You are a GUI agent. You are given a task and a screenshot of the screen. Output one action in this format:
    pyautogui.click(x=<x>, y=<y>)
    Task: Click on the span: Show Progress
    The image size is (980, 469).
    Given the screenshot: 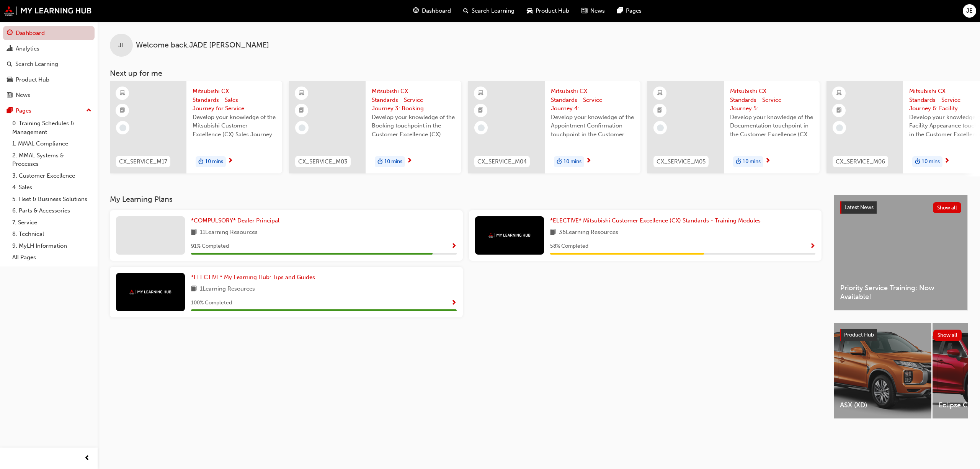 What is the action you would take?
    pyautogui.click(x=453, y=246)
    